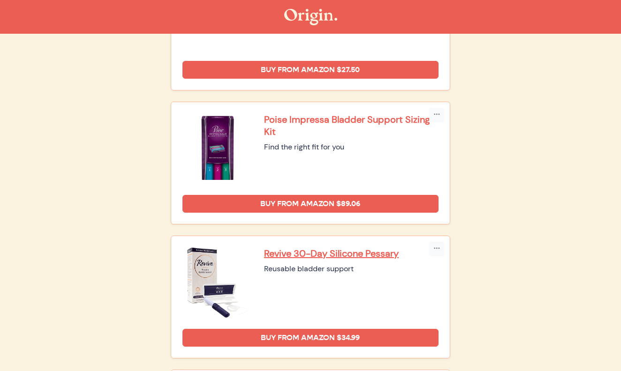  What do you see at coordinates (218, 283) in the screenshot?
I see `img: Revive 30-Day Silicone Pessary` at bounding box center [218, 283].